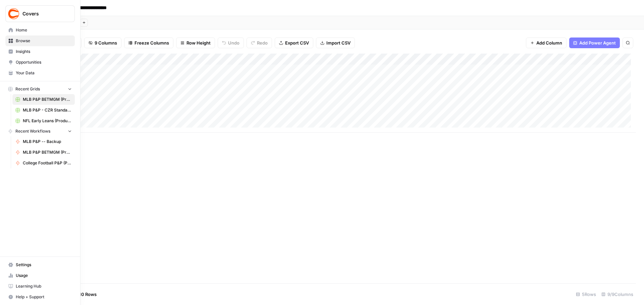  What do you see at coordinates (198, 43) in the screenshot?
I see `span: Row Height` at bounding box center [198, 43].